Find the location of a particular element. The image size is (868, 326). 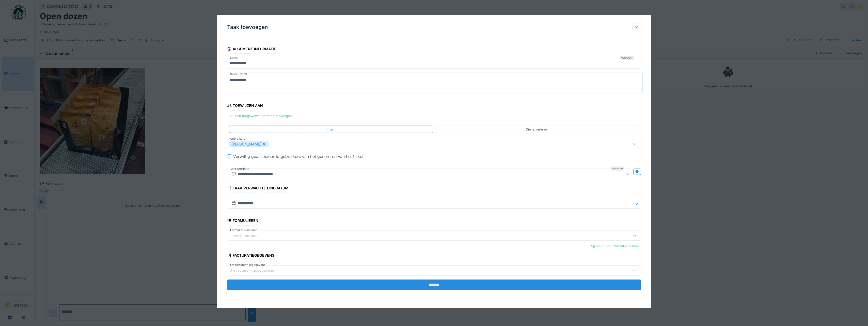

div: Taak verwachte einddatum is located at coordinates (258, 189).